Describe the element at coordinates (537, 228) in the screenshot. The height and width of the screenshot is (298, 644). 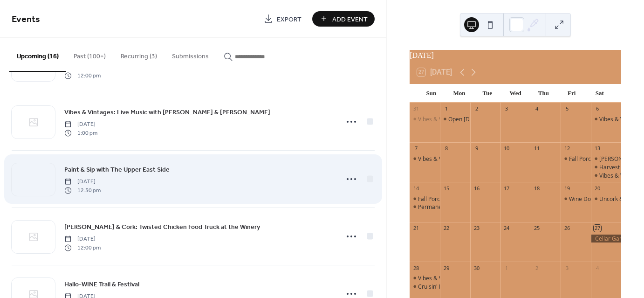
I see `div: 25` at that location.